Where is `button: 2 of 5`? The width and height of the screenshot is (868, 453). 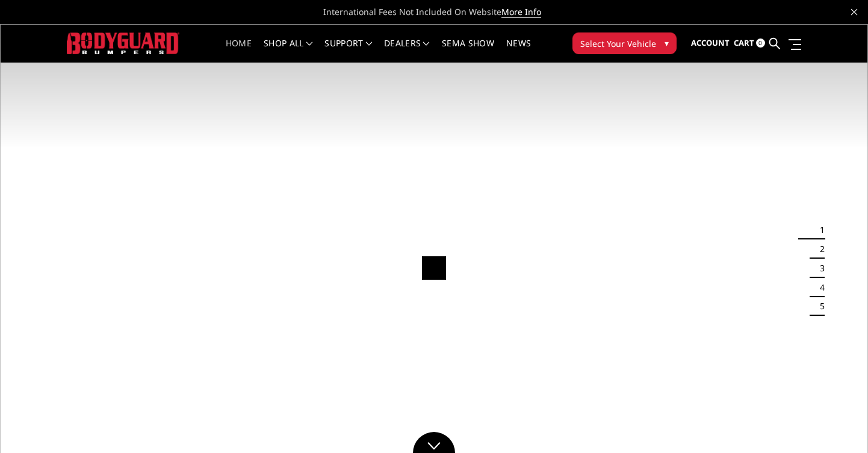 button: 2 of 5 is located at coordinates (818, 249).